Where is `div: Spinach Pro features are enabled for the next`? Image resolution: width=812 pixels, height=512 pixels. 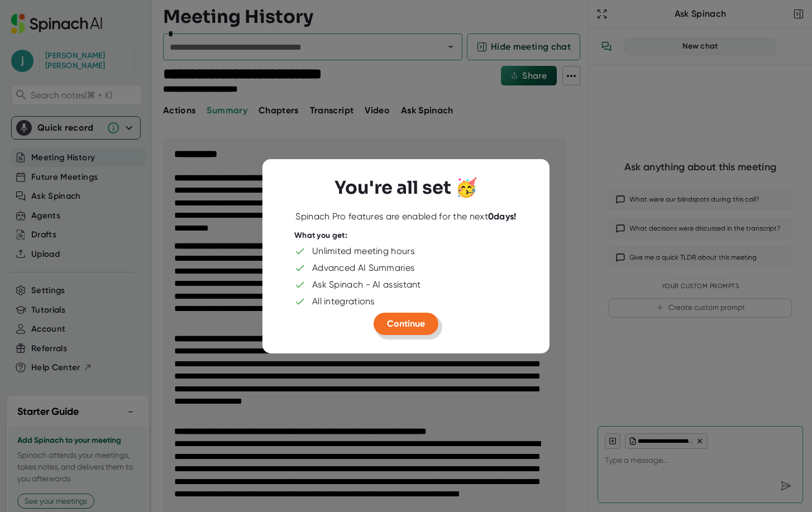
div: Spinach Pro features are enabled for the next is located at coordinates (405, 216).